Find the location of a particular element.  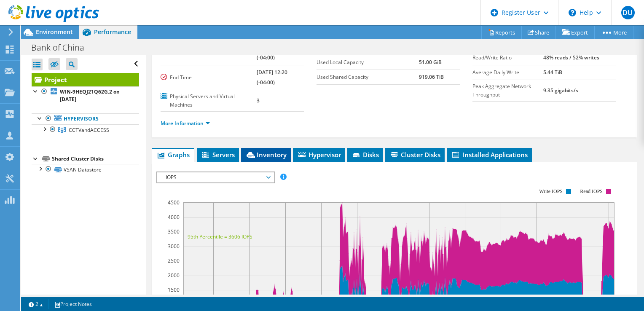

label: Used Shared Capacity is located at coordinates (367, 77).